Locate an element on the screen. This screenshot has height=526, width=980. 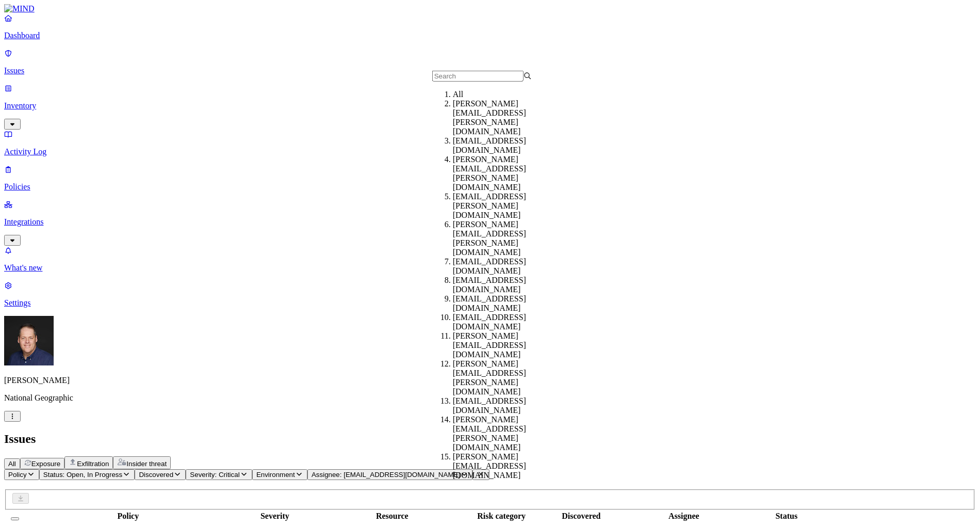
span: Status: Open, In Progress is located at coordinates (83, 474).